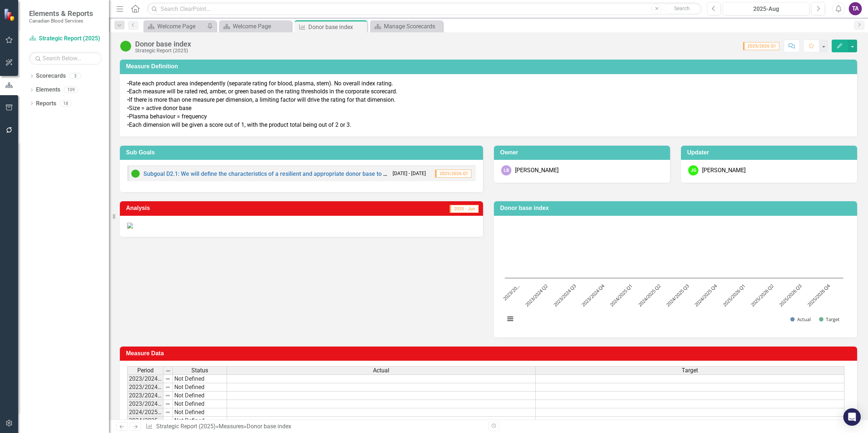 This screenshot has height=433, width=868. I want to click on text: 2023/2024 Q4, so click(593, 295).